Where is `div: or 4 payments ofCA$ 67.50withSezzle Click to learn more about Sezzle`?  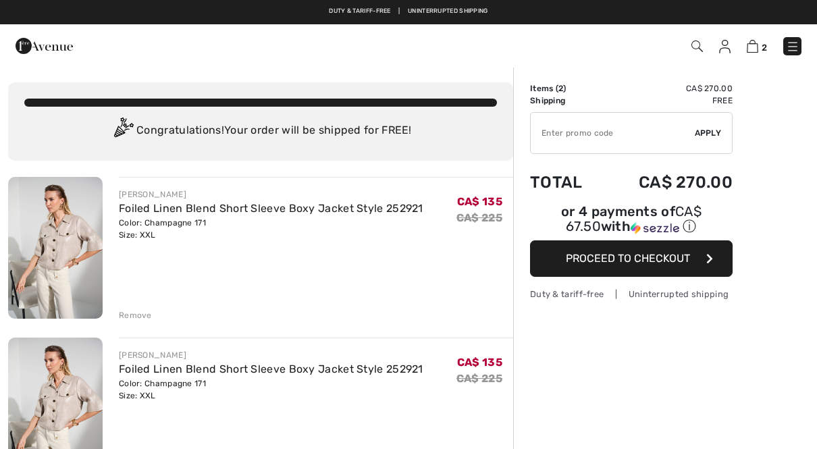
div: or 4 payments ofCA$ 67.50withSezzle Click to learn more about Sezzle is located at coordinates (631, 223).